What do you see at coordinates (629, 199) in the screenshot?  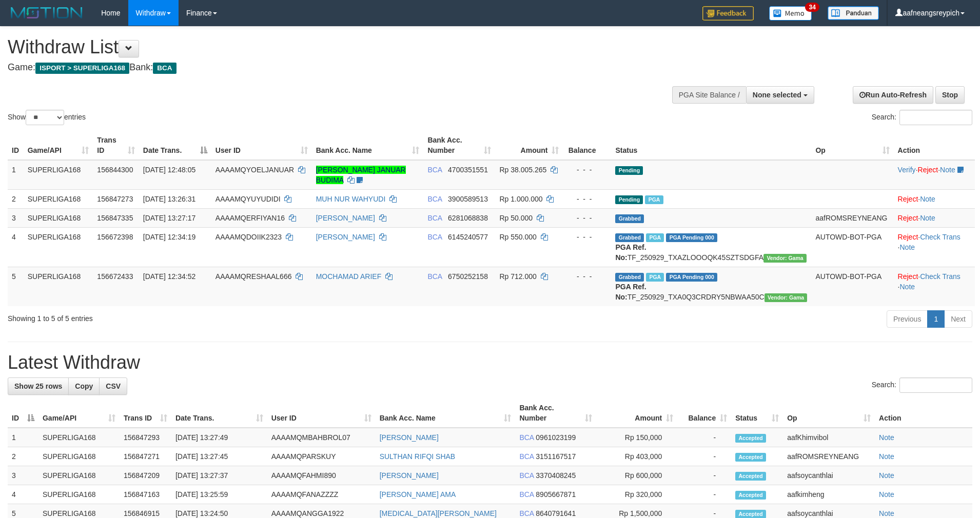 I see `span: Pending` at bounding box center [629, 199].